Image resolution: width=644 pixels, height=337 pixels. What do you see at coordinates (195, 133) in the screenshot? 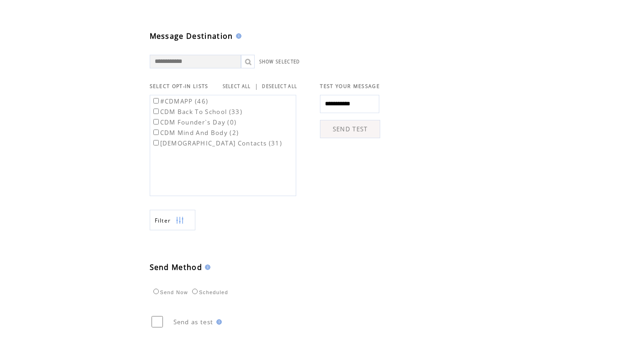
I see `label: CDM Mind And Body (2)` at bounding box center [195, 133].